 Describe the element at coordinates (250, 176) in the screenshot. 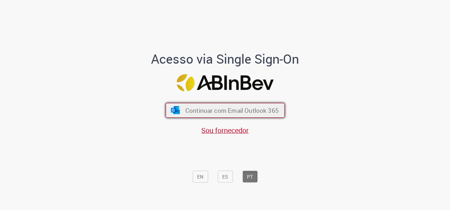

I see `button: PT` at that location.